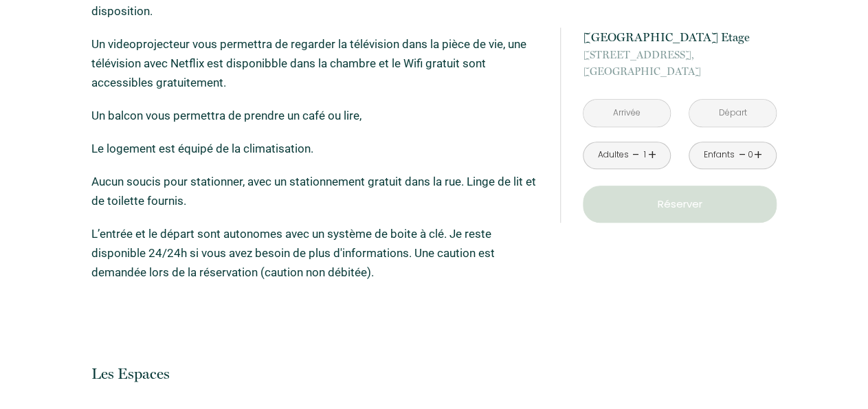 This screenshot has height=409, width=868. I want to click on p: Les Espaces, so click(317, 373).